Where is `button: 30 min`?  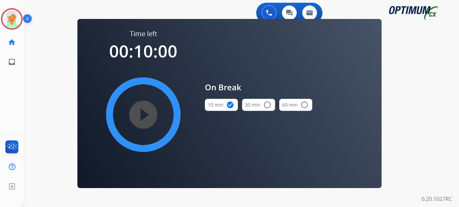
button: 30 min is located at coordinates (258, 105).